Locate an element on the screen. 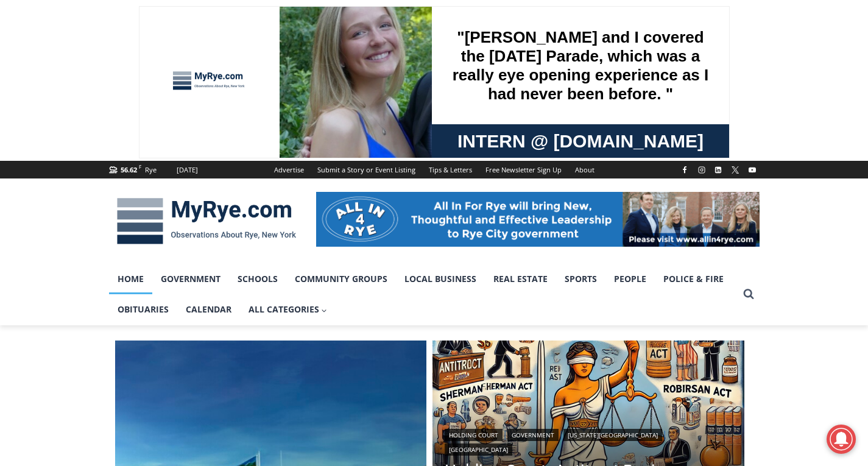 This screenshot has width=868, height=466. a: Free Newsletter Sign Up is located at coordinates (523, 169).